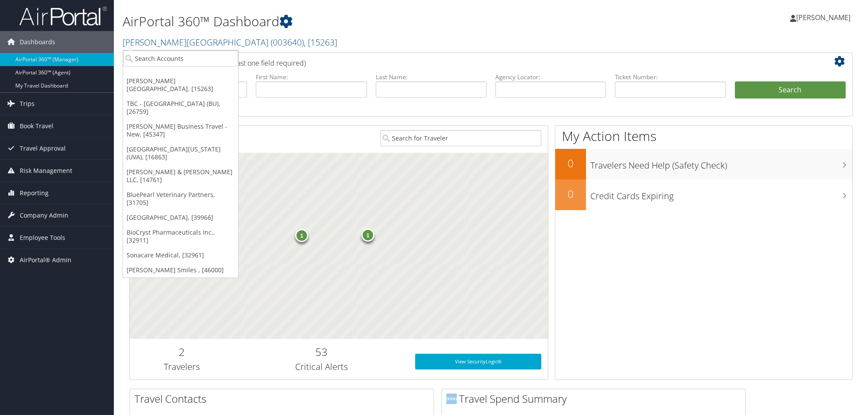  What do you see at coordinates (550, 77) in the screenshot?
I see `label: Agency Locator:` at bounding box center [550, 77].